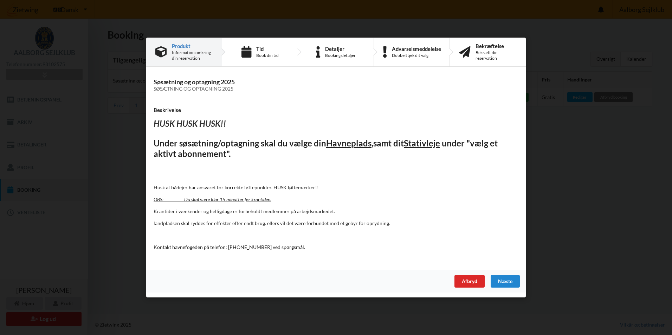 The image size is (672, 335). What do you see at coordinates (336, 85) in the screenshot?
I see `h3: Søsætning og optagning 2025` at bounding box center [336, 85].